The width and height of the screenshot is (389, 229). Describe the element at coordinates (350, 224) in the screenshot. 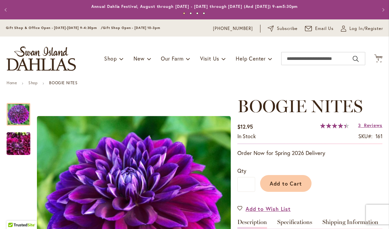

I see `a: Shipping Information` at that location.